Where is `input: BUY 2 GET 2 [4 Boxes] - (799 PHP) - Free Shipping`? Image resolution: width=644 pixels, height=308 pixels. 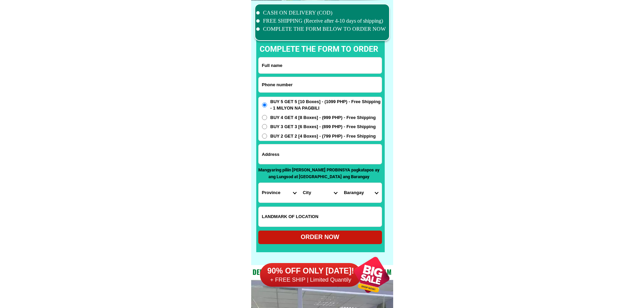
input: BUY 2 GET 2 [4 Boxes] - (799 PHP) - Free Shipping is located at coordinates (264, 136).